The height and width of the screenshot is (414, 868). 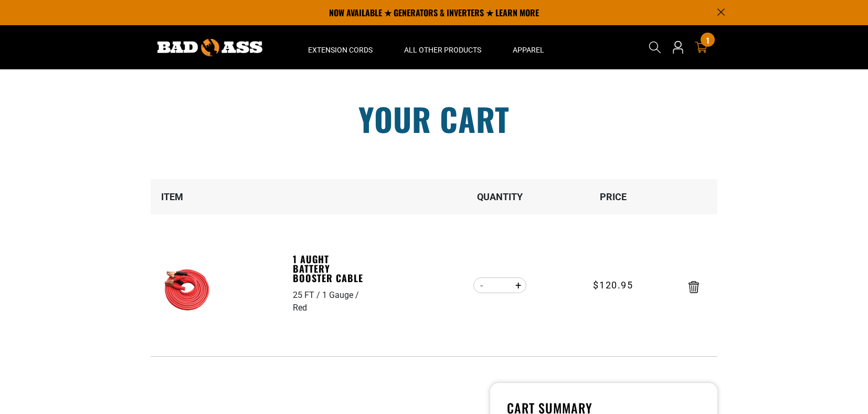 What do you see at coordinates (694, 287) in the screenshot?
I see `a: Remove 1 Aught Battery Booster Cable - 25 FT / 1 Gauge / Red` at bounding box center [694, 287].